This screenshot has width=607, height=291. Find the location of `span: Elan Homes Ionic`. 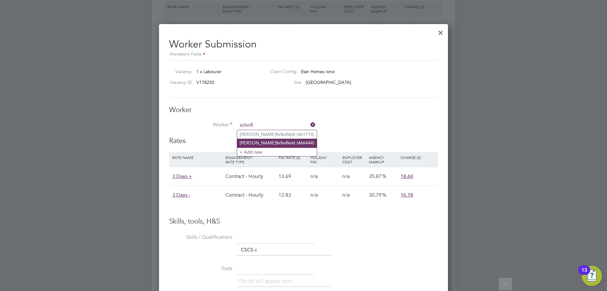

span: Elan Homes Ionic is located at coordinates (318, 71).